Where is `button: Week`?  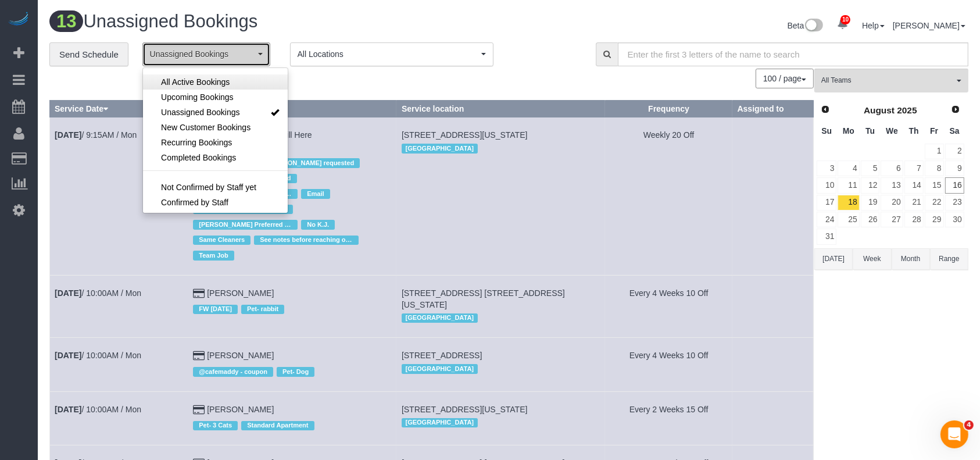
button: Week is located at coordinates (872, 259).